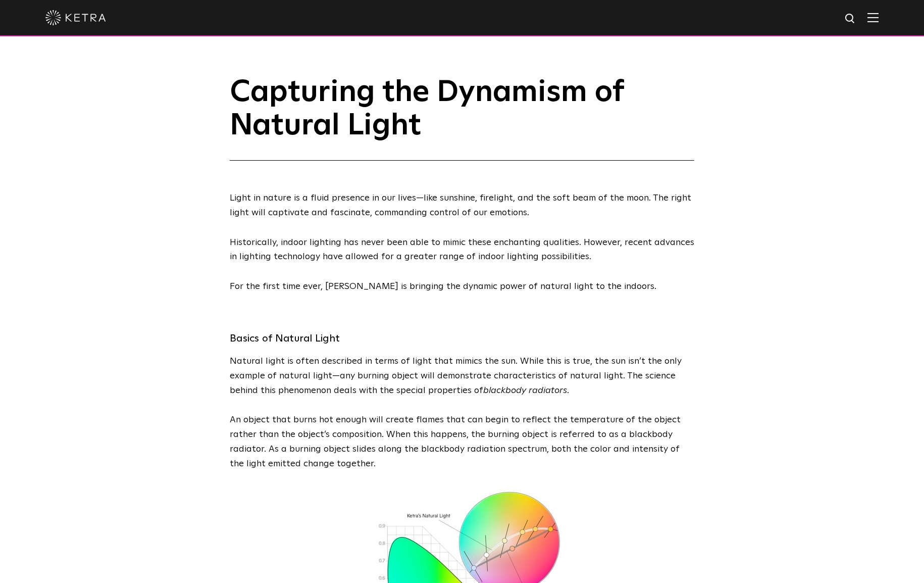 The width and height of the screenshot is (924, 583). What do you see at coordinates (462, 250) in the screenshot?
I see `p: Historically, indoor lighting has never been able to mimic these enchanting qualities. However, r...` at bounding box center [462, 250].